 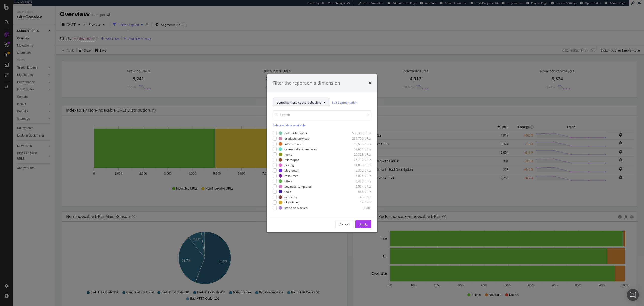 I want to click on div: Apply, so click(x=363, y=224).